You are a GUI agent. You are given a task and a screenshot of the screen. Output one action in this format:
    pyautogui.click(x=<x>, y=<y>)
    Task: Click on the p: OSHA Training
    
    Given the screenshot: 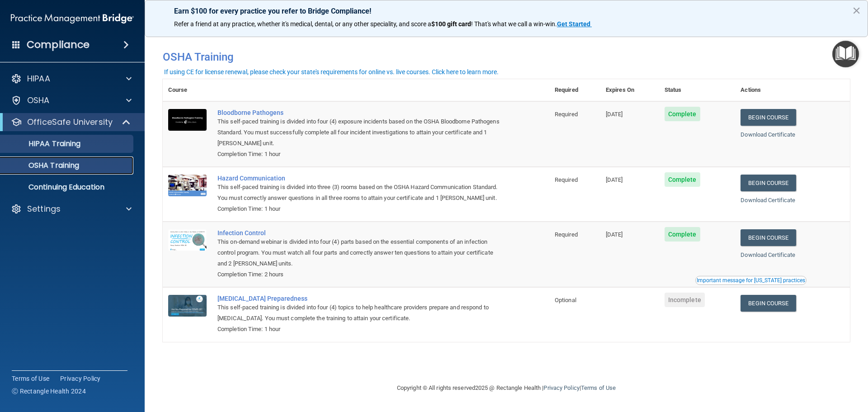 What is the action you would take?
    pyautogui.click(x=43, y=166)
    